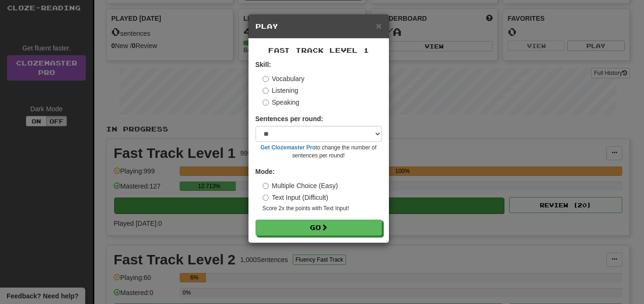 Image resolution: width=644 pixels, height=304 pixels. Describe the element at coordinates (300, 186) in the screenshot. I see `label: Multiple Choice (Easy)` at that location.